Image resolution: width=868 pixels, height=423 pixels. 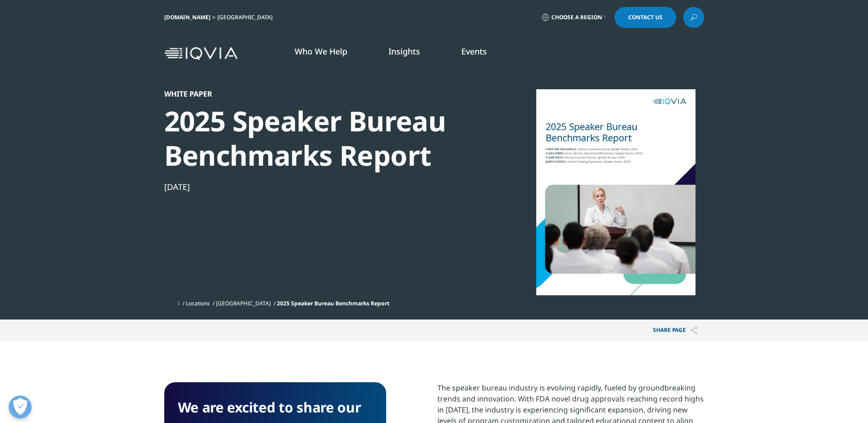 What do you see at coordinates (201, 53) in the screenshot?
I see `img: IQVIA Healthcare Information Technology and Pharma Clinical Research Company` at bounding box center [201, 53].